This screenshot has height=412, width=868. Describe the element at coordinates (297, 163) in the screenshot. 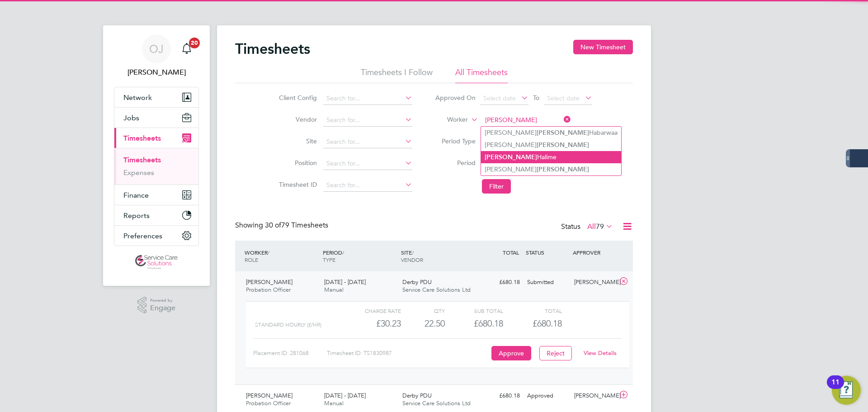

I see `label: Position` at that location.